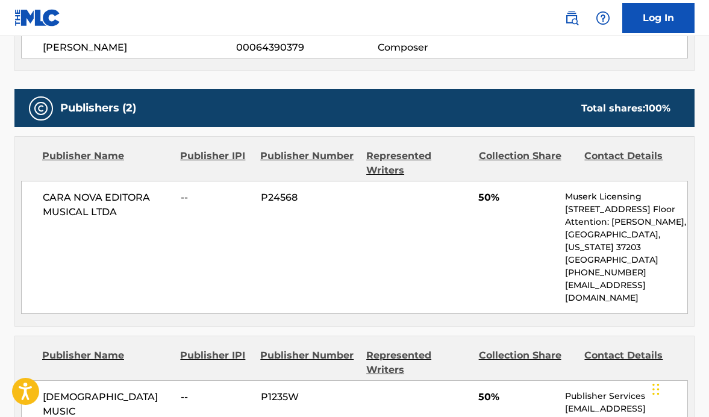 Image resolution: width=709 pixels, height=417 pixels. Describe the element at coordinates (603, 18) in the screenshot. I see `div: Help` at that location.